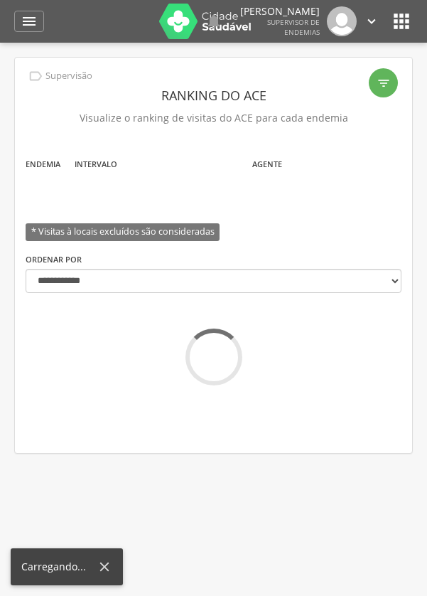  Describe the element at coordinates (213, 118) in the screenshot. I see `p: Visualize o ranking de visitas do ACE para cada endemia` at that location.